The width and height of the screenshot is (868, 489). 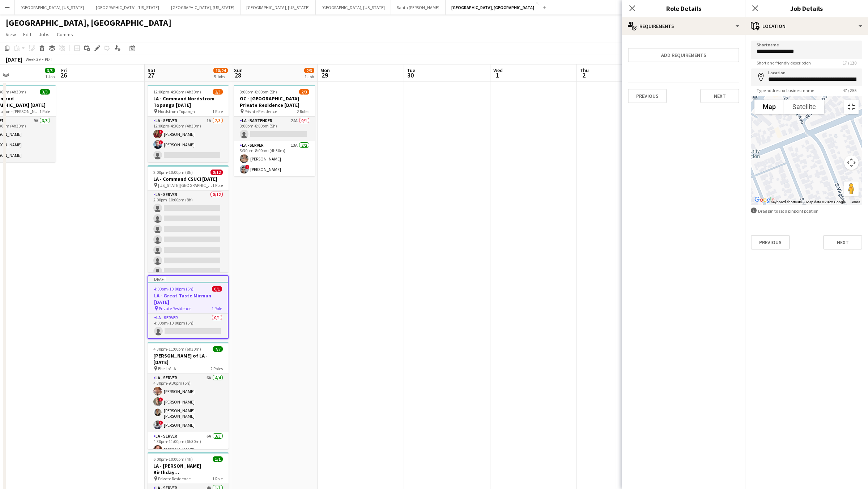 What do you see at coordinates (45, 35) in the screenshot?
I see `a: Jobs` at bounding box center [45, 35].